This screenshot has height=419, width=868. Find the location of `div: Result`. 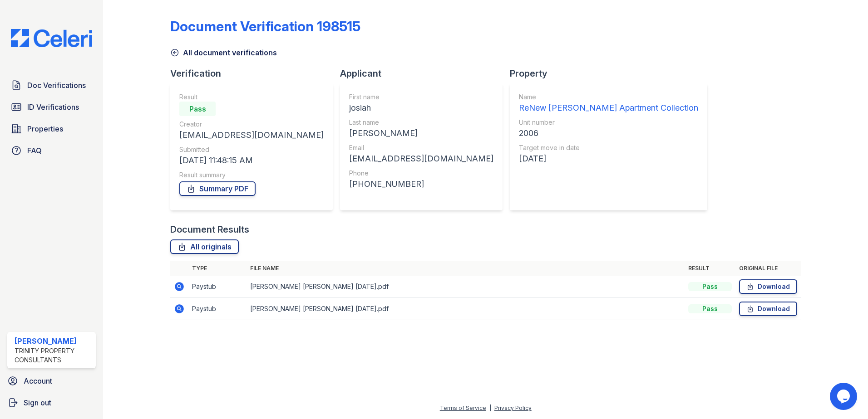

div: Result is located at coordinates (251, 97).